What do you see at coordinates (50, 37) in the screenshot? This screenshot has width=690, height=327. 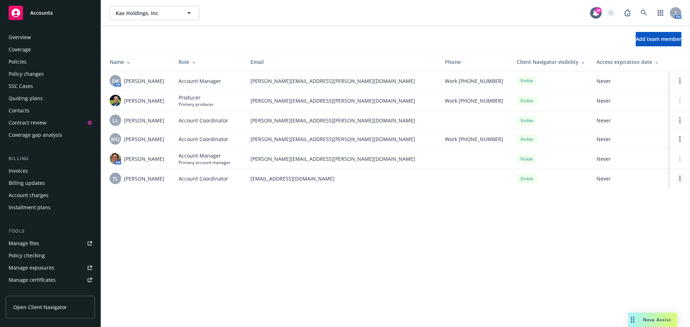 I see `a: Overview` at bounding box center [50, 37].